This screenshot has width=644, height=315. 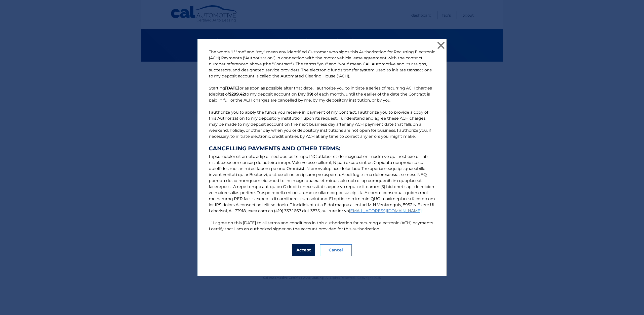 What do you see at coordinates (322, 149) in the screenshot?
I see `strong: CANCELLING PAYMENTS AND OTHER TERMS:` at bounding box center [322, 149].